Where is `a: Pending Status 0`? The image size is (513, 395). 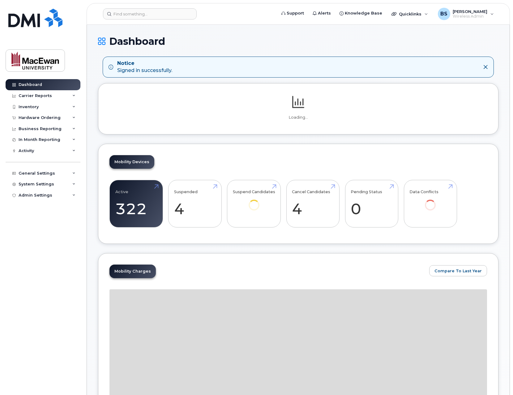 a: Pending Status 0 is located at coordinates (372, 204).